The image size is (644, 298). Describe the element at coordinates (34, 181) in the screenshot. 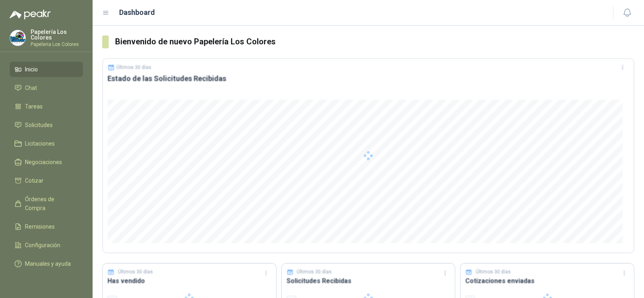

I see `span: Cotizar` at that location.